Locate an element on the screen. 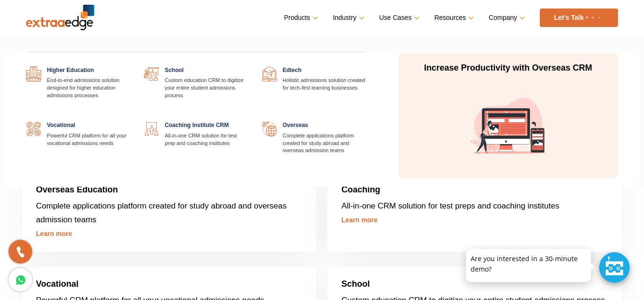 Image resolution: width=644 pixels, height=300 pixels. a: Use Cases is located at coordinates (398, 17).